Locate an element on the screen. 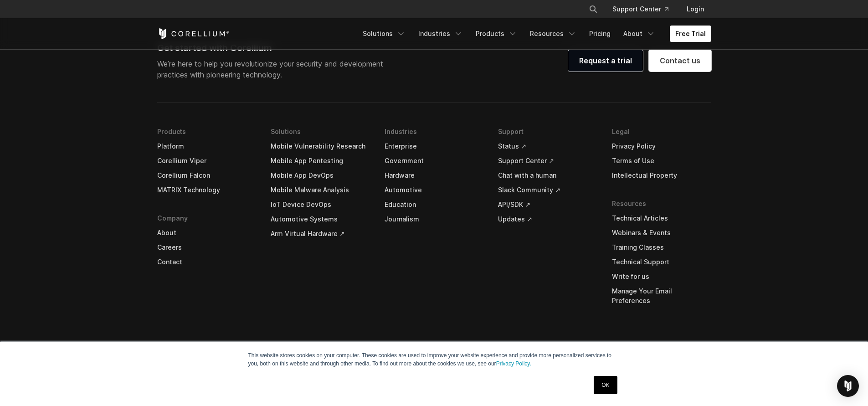 Image resolution: width=868 pixels, height=406 pixels. a: Journalism is located at coordinates (434, 219).